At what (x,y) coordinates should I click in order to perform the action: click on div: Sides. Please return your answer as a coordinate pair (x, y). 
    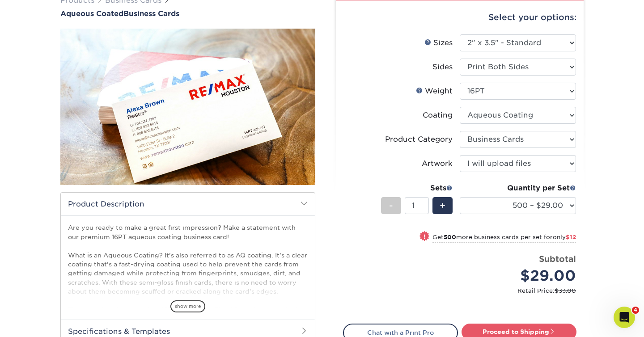
    Looking at the image, I should click on (443, 67).